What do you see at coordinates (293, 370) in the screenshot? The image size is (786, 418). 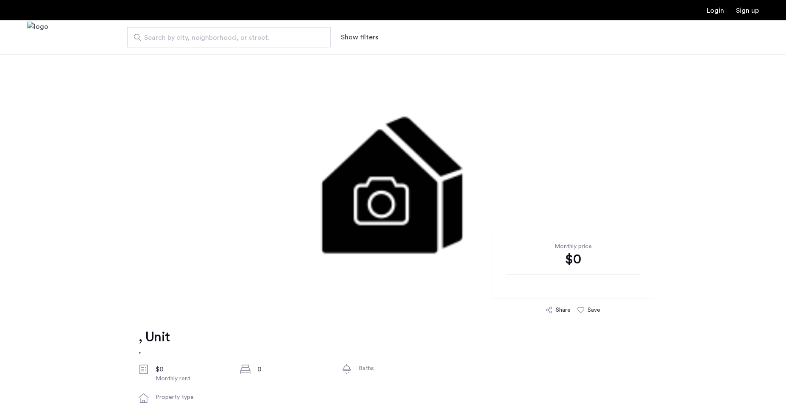 I see `div: 0` at bounding box center [293, 370].